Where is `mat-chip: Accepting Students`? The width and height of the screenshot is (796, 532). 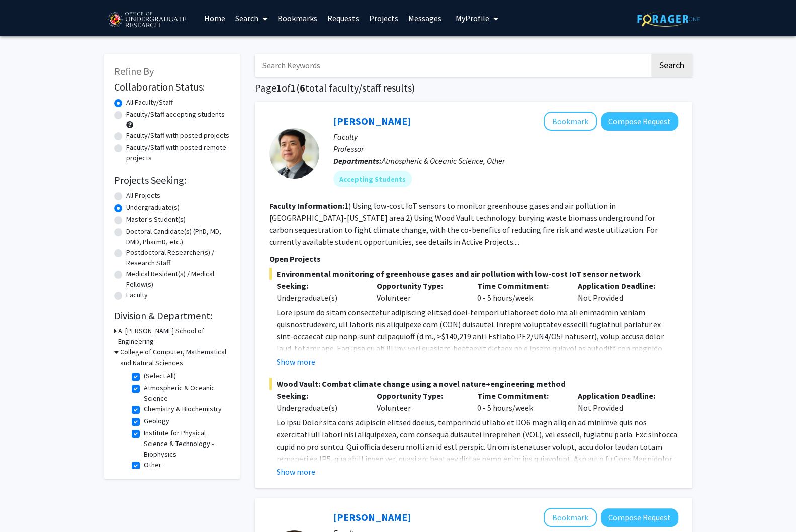 mat-chip: Accepting Students is located at coordinates (373, 179).